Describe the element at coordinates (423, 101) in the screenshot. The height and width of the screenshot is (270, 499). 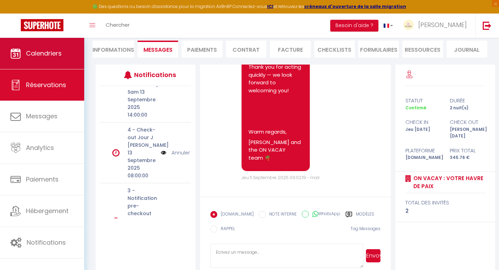
I see `div: statut` at that location.